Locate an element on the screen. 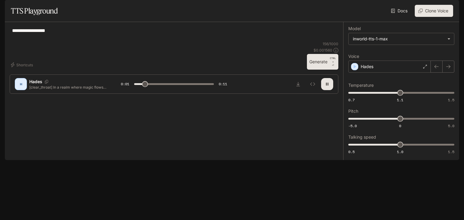 The image size is (464, 220). p: Pitch is located at coordinates (353, 111).